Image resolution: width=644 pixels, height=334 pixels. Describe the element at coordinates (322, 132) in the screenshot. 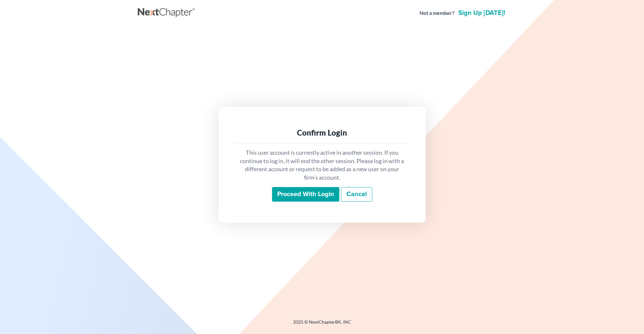

I see `div: Confirm Login` at that location.